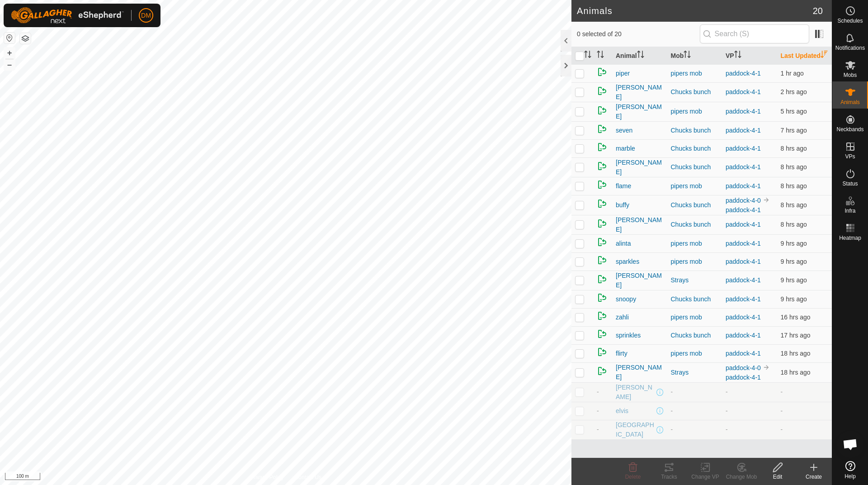 This screenshot has width=868, height=485. Describe the element at coordinates (26, 39) in the screenshot. I see `button: Map Layers` at that location.